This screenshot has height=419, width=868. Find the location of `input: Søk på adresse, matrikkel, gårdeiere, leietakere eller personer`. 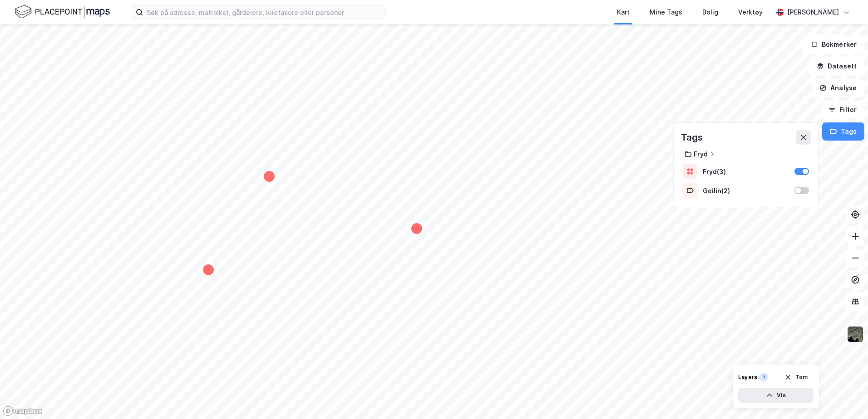

input: Søk på adresse, matrikkel, gårdeiere, leietakere eller personer is located at coordinates (264, 12).